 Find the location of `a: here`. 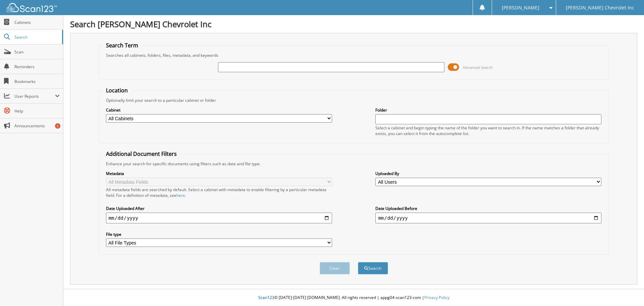

a: here is located at coordinates (181, 195).